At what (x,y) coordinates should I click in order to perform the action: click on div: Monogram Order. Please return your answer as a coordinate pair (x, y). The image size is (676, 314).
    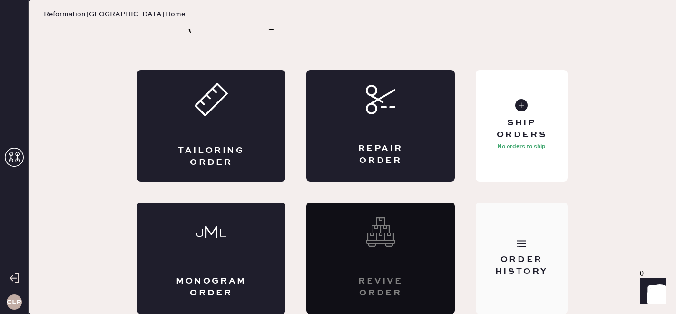
    Looking at the image, I should click on (211, 287).